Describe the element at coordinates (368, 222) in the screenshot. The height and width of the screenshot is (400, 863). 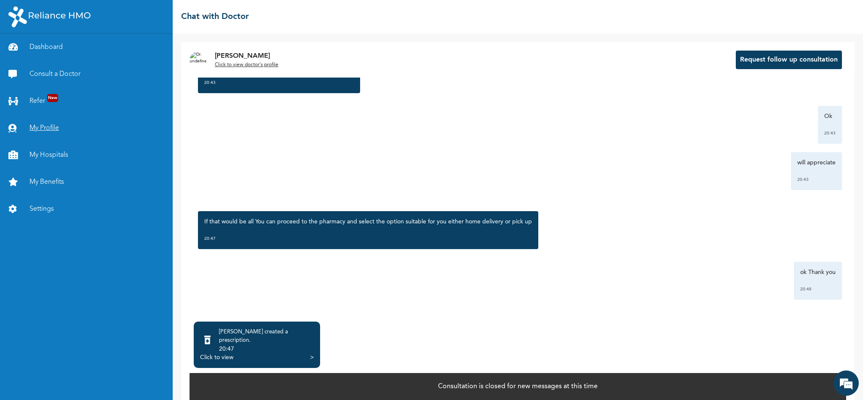
I see `p: If that would be all You can proceed to the pharmacy and select the option suitable for you eithe...` at that location.